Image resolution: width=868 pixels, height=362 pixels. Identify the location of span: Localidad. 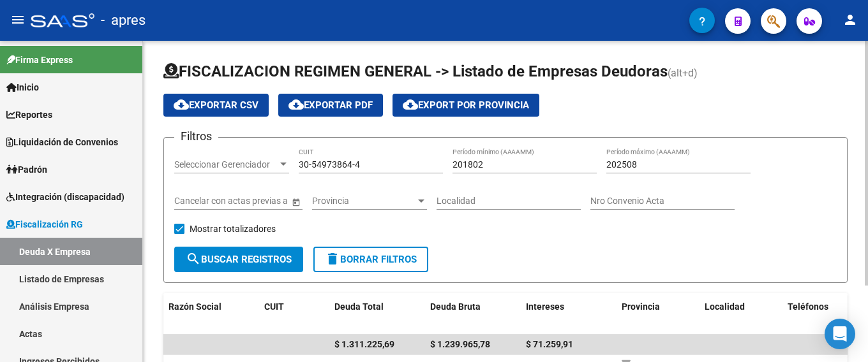
(724, 307).